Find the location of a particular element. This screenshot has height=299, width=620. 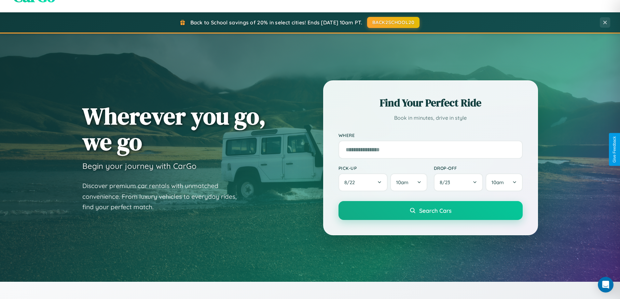

span: 8 / 23 is located at coordinates (446, 182).